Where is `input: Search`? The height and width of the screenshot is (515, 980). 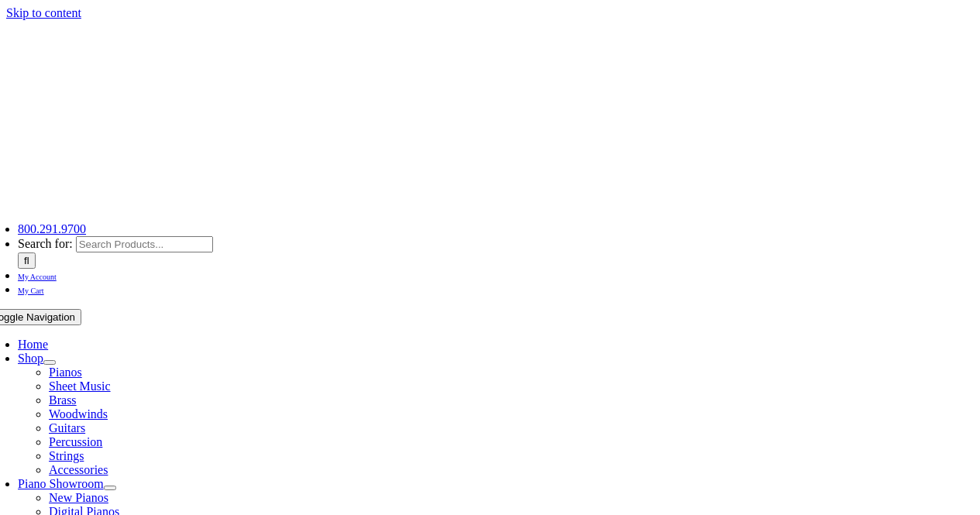
input: Search is located at coordinates (27, 260).